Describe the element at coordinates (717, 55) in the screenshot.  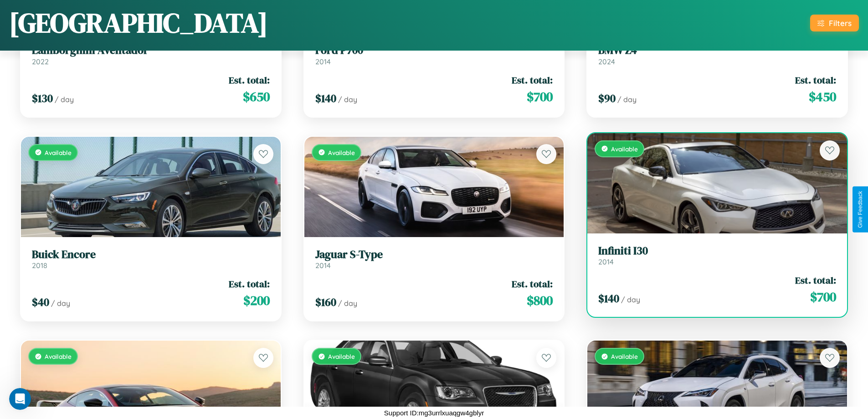
I see `a: BMW Z42024` at that location.